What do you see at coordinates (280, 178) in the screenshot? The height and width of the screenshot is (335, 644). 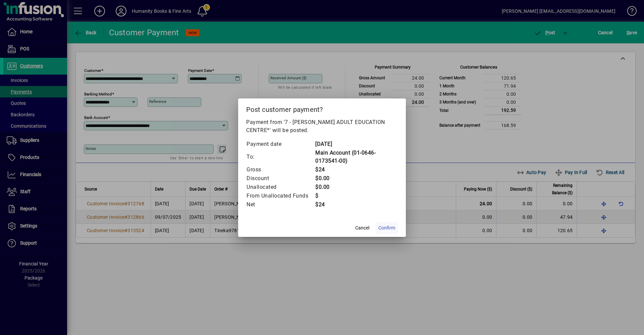 I see `td: Discount` at bounding box center [280, 178].